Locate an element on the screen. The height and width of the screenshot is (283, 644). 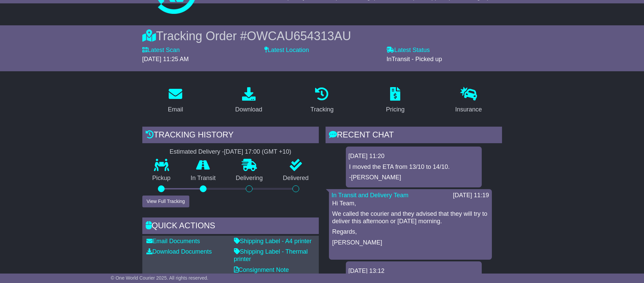
a: Shipping Label - Thermal printer is located at coordinates (271, 255).